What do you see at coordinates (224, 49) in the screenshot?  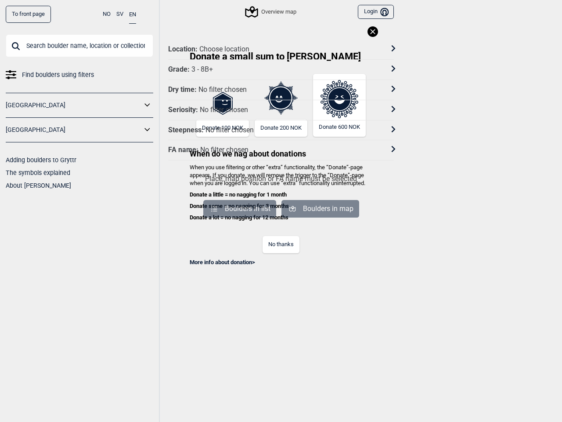 I see `div: Choose location` at bounding box center [224, 49].